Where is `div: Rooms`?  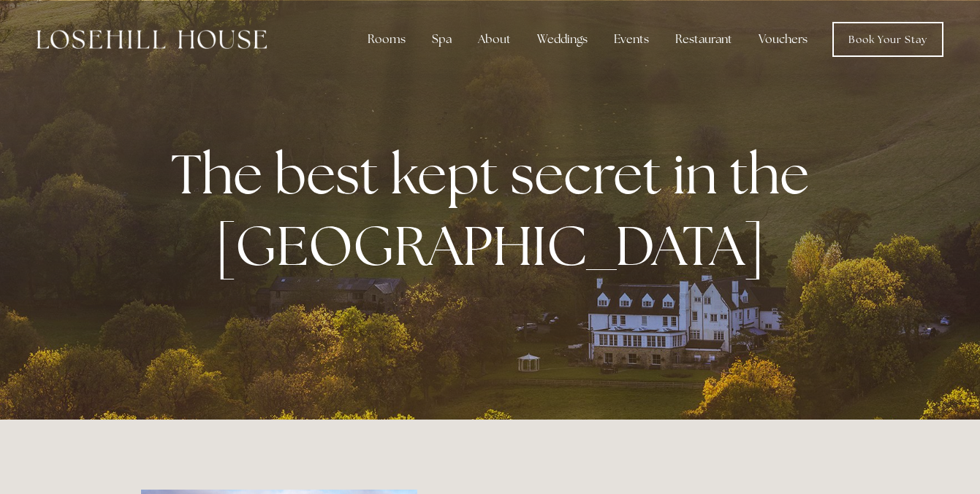 div: Rooms is located at coordinates (387, 40).